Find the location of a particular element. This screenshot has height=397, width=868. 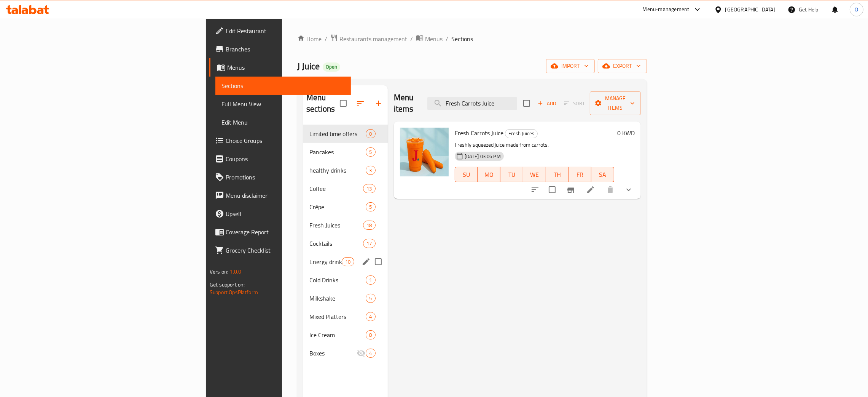

span: Limited time offers is located at coordinates (337, 134).